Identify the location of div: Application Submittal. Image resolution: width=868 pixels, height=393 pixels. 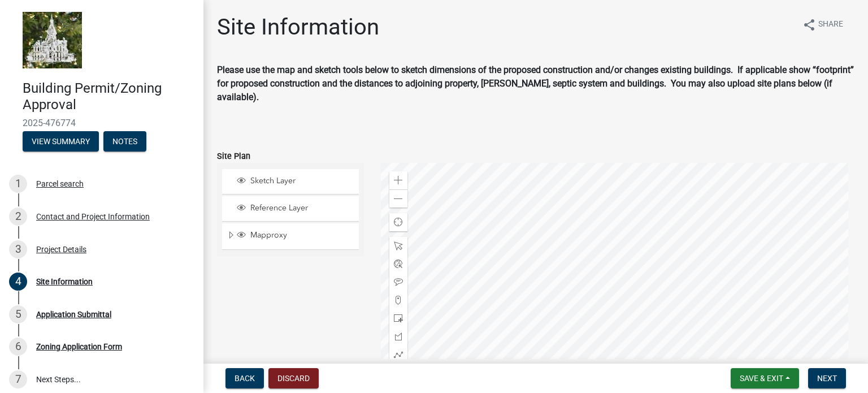
(73, 314).